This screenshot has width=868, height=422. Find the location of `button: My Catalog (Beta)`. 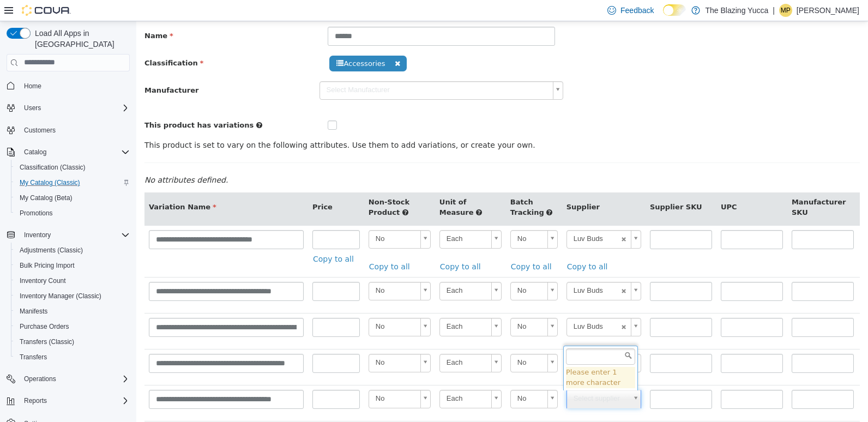

button: My Catalog (Beta) is located at coordinates (73, 198).